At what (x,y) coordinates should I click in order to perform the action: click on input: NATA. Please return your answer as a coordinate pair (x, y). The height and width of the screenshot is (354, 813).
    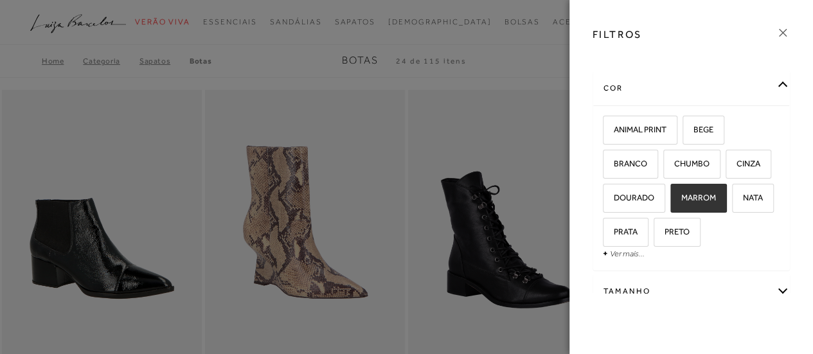
    Looking at the image, I should click on (736, 200).